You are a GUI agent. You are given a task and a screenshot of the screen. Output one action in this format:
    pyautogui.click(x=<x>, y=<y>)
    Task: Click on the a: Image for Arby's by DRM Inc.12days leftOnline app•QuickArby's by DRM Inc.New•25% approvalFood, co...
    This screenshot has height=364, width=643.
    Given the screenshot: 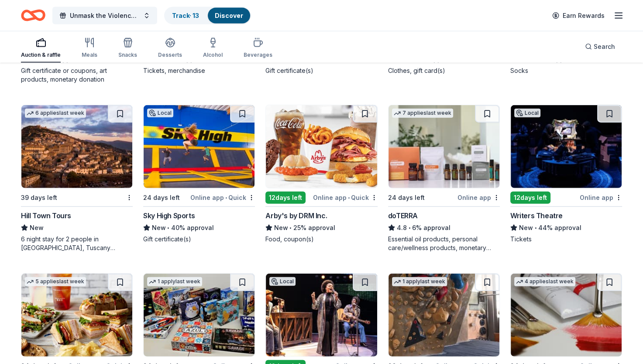 What is the action you would take?
    pyautogui.click(x=321, y=174)
    